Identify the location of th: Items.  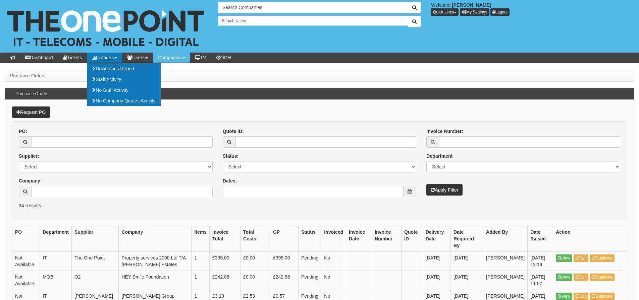
(200, 239).